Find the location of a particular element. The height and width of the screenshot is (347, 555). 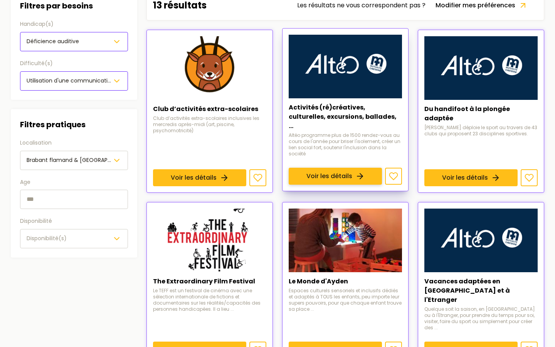

label: Localisation is located at coordinates (74, 143).